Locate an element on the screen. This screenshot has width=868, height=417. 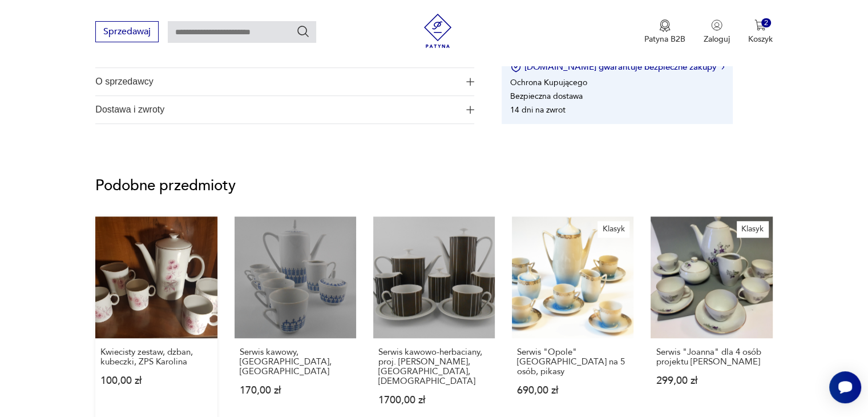
p: 1700,00 zł is located at coordinates (434, 400).